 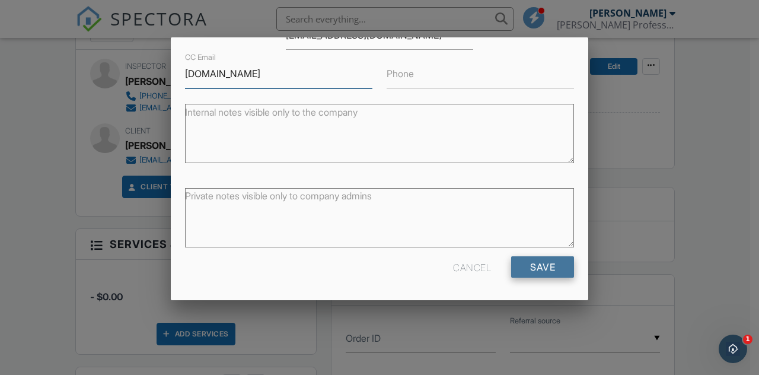 I want to click on label: Internal notes visible only to the company, so click(x=271, y=112).